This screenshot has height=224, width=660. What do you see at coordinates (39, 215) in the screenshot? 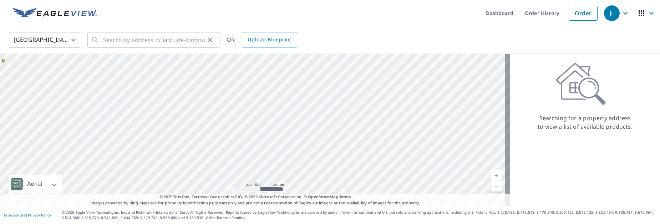
I see `a: Privacy Policy` at bounding box center [39, 215].